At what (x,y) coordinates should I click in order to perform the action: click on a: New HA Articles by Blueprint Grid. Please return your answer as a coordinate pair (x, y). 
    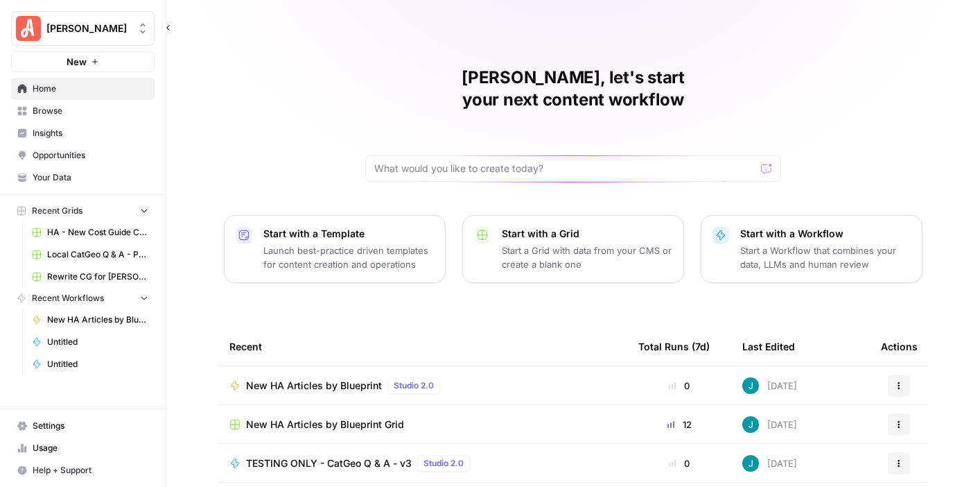
    Looking at the image, I should click on (423, 424).